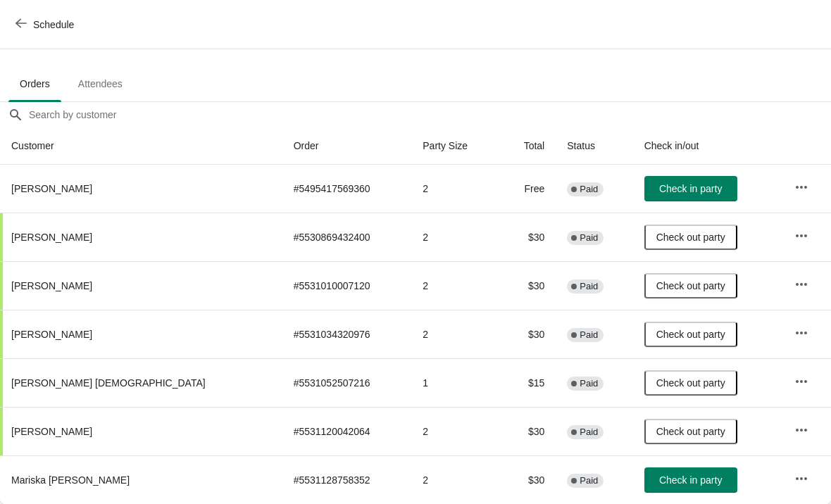  What do you see at coordinates (100, 83) in the screenshot?
I see `span: Attendees` at bounding box center [100, 83].